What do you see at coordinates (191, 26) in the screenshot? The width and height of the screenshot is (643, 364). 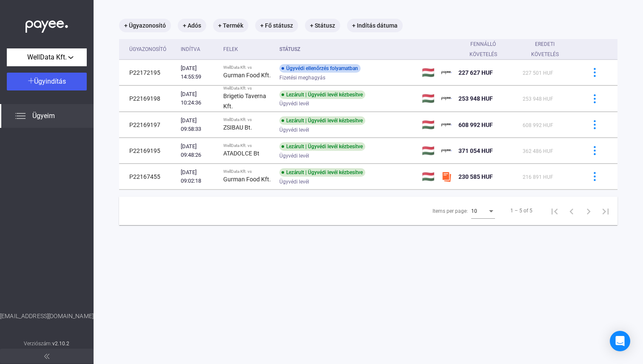 I see `mat-chip: + Adós` at bounding box center [191, 26].